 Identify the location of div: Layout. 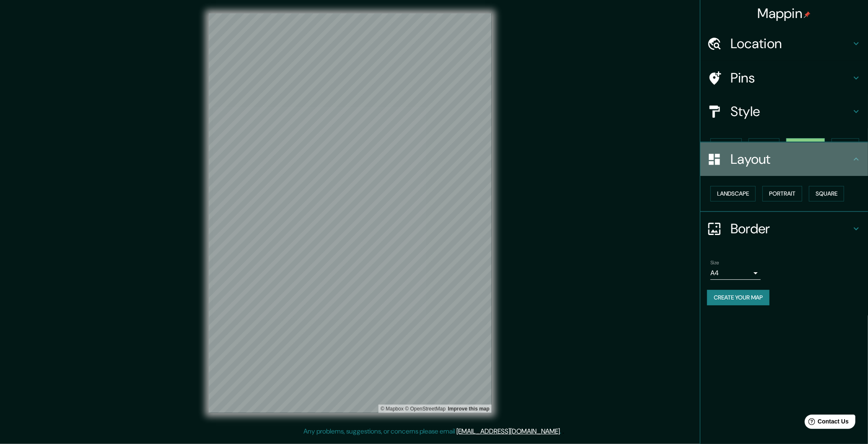
(784, 159).